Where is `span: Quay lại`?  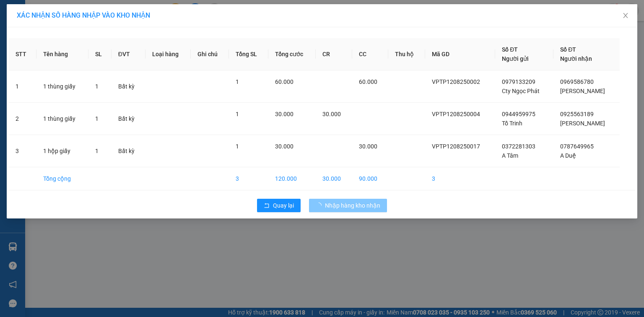
span: Quay lại is located at coordinates (283, 205).